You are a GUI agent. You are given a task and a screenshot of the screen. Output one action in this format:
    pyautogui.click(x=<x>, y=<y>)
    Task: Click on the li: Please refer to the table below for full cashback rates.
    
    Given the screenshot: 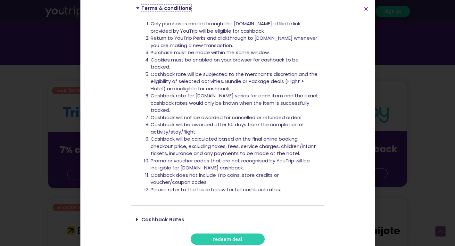 What is the action you would take?
    pyautogui.click(x=234, y=189)
    